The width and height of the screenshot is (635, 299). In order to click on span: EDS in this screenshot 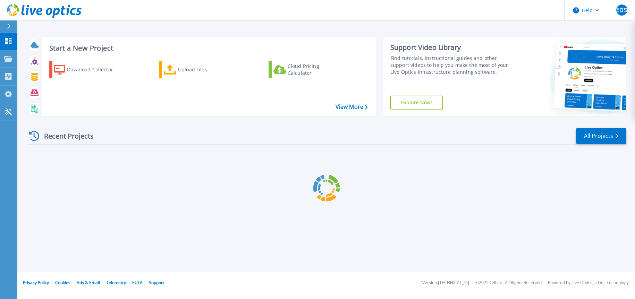, I will do `click(621, 10)`.